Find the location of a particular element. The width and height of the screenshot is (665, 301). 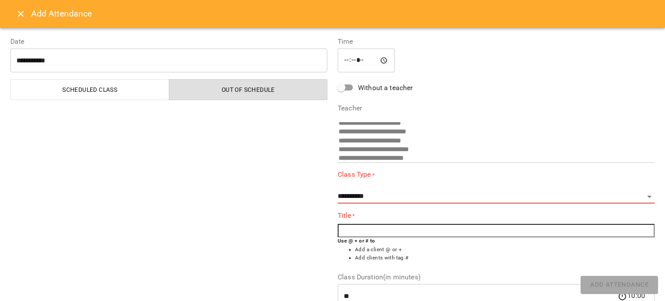

label: Date is located at coordinates (169, 42).